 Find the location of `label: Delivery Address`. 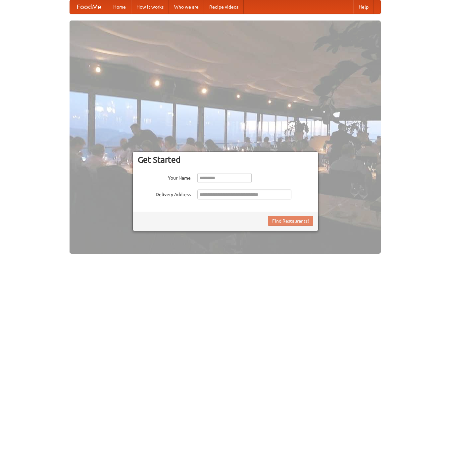

label: Delivery Address is located at coordinates (164, 194).